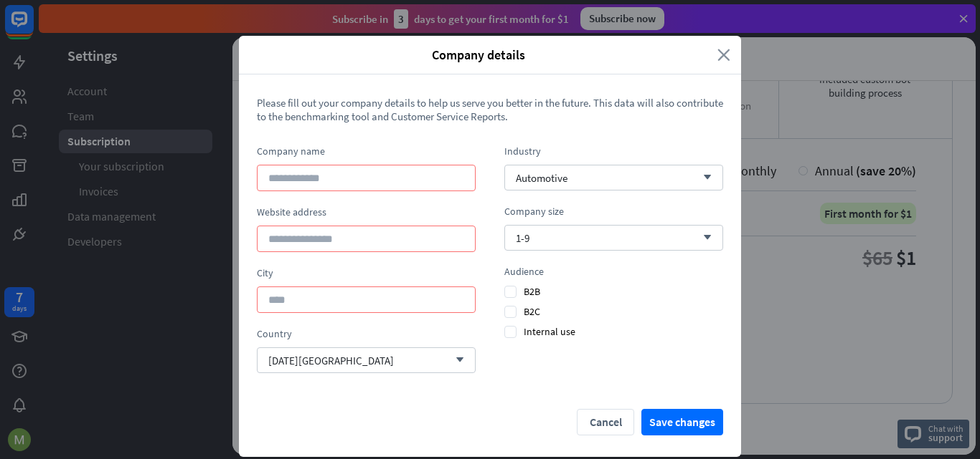 This screenshot has height=459, width=980. Describe the element at coordinates (33, 27) in the screenshot. I see `button: Open LiveChat chat widget` at that location.